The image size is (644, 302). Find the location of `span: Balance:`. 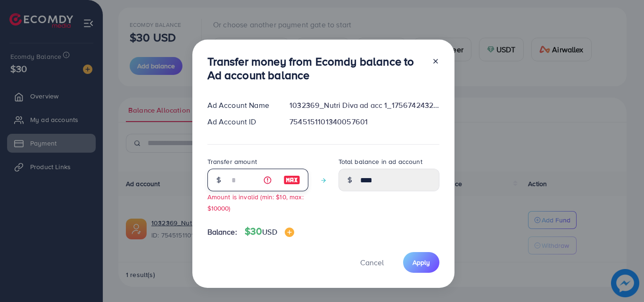

span: Balance: is located at coordinates (222, 232).